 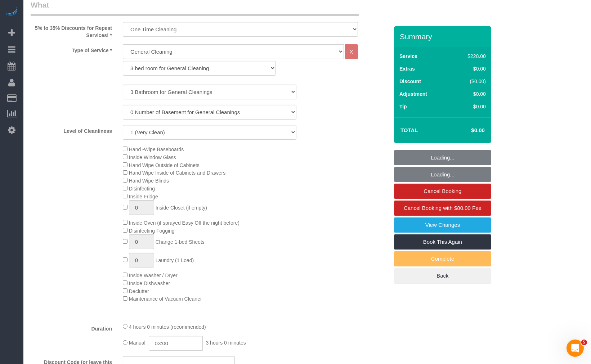 What do you see at coordinates (157, 149) in the screenshot?
I see `span: Hand -Wipe Baseboards` at bounding box center [157, 149].